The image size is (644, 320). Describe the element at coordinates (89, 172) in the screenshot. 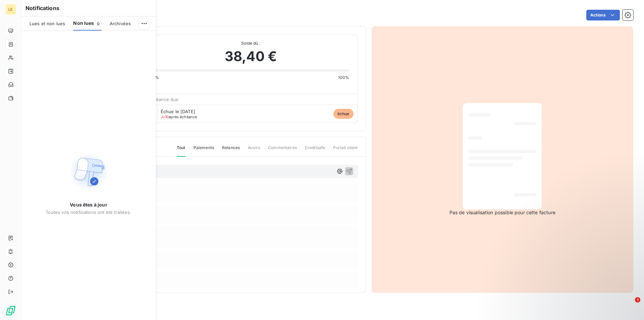

I see `img: Empty state` at that location.